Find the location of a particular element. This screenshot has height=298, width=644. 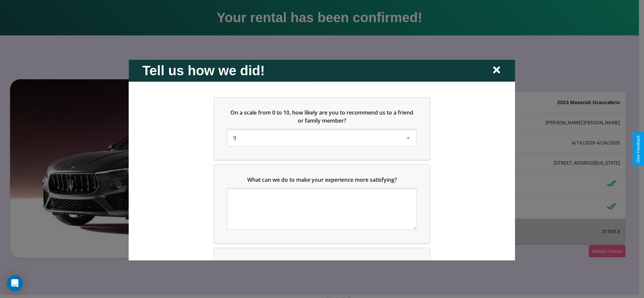

span: What can we do to make your experience more satisfying? is located at coordinates (322, 180).